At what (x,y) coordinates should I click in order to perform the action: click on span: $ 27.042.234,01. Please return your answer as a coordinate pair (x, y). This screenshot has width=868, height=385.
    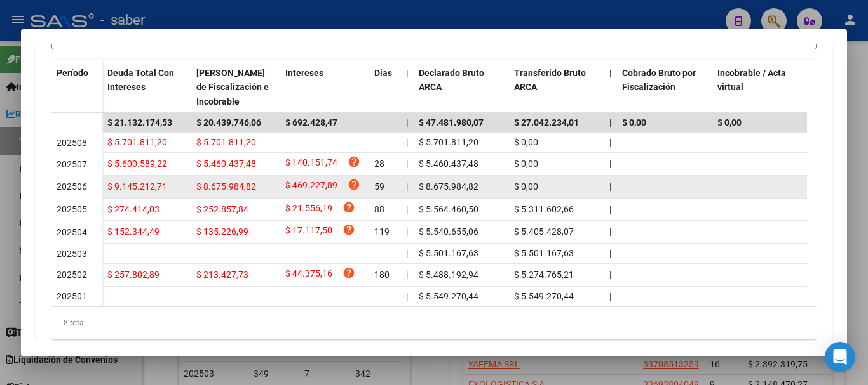
    Looking at the image, I should click on (547, 123).